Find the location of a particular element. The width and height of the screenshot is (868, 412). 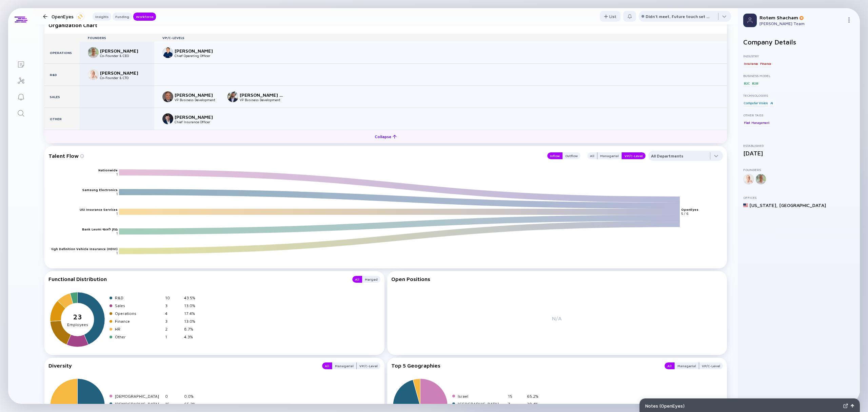

button: Collapse is located at coordinates (385, 136).